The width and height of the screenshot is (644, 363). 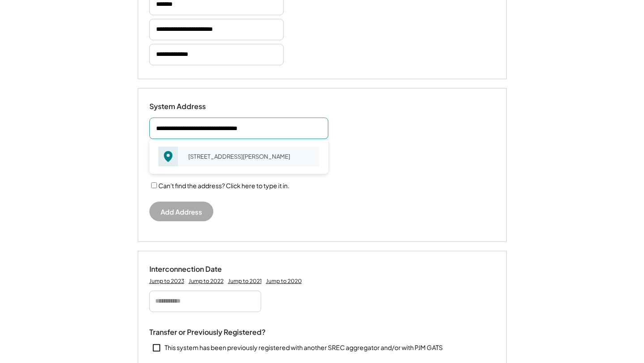 I want to click on div: Jump to 2022, so click(x=206, y=281).